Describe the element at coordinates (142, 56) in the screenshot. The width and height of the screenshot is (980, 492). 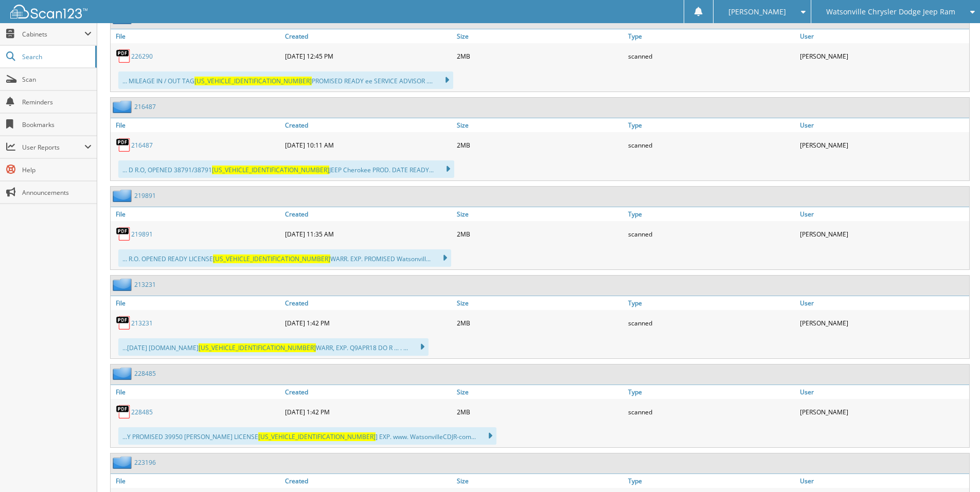
I see `a: 226290` at that location.